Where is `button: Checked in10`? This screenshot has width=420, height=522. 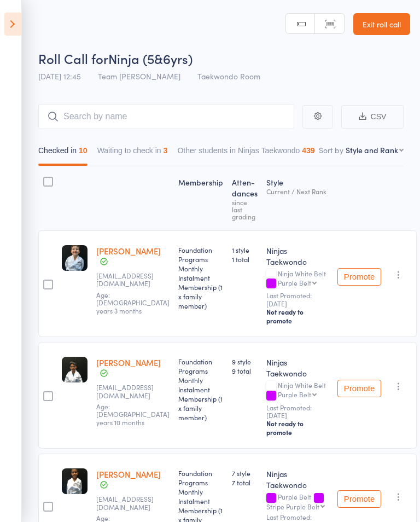
button: Checked in10 is located at coordinates (63, 153).